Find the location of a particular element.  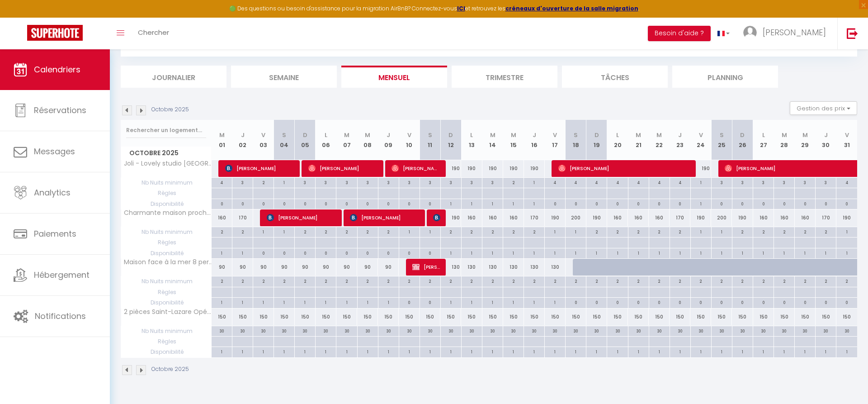

th: 04 is located at coordinates (285, 140).